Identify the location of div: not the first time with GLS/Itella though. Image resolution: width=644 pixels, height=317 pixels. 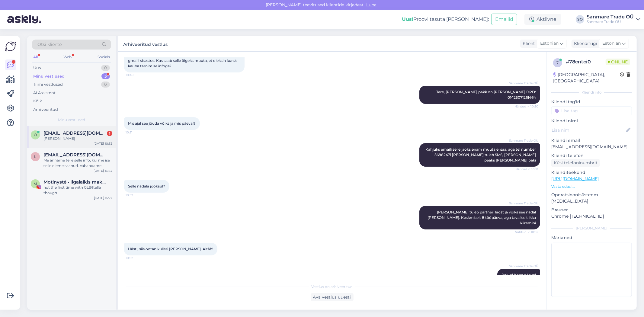
(78, 191).